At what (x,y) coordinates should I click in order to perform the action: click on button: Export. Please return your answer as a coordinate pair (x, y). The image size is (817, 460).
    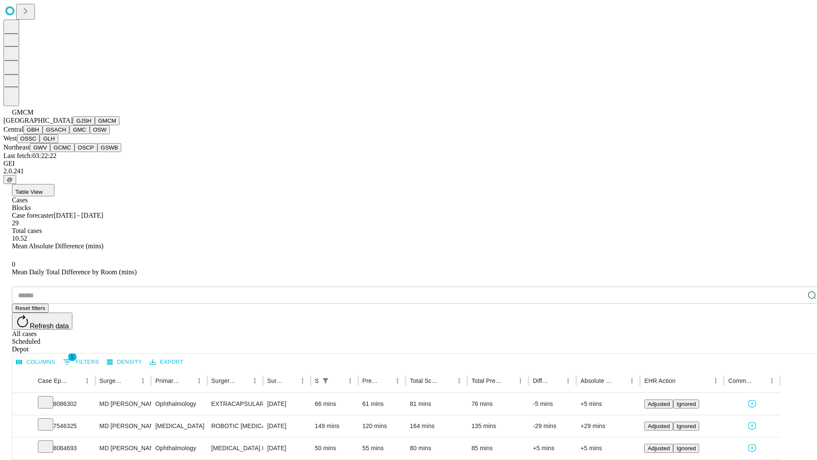
    Looking at the image, I should click on (166, 362).